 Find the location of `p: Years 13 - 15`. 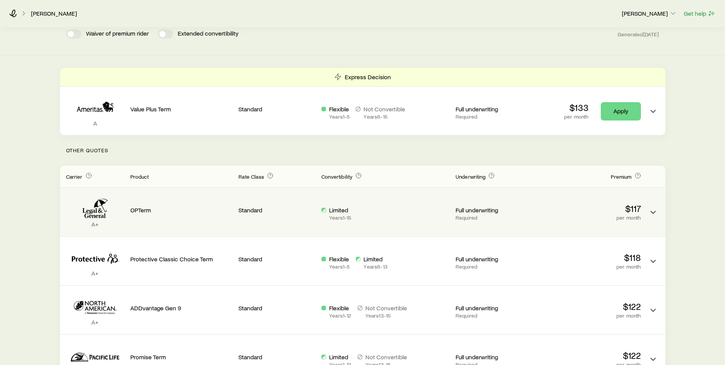

p: Years 13 - 15 is located at coordinates (386, 315).